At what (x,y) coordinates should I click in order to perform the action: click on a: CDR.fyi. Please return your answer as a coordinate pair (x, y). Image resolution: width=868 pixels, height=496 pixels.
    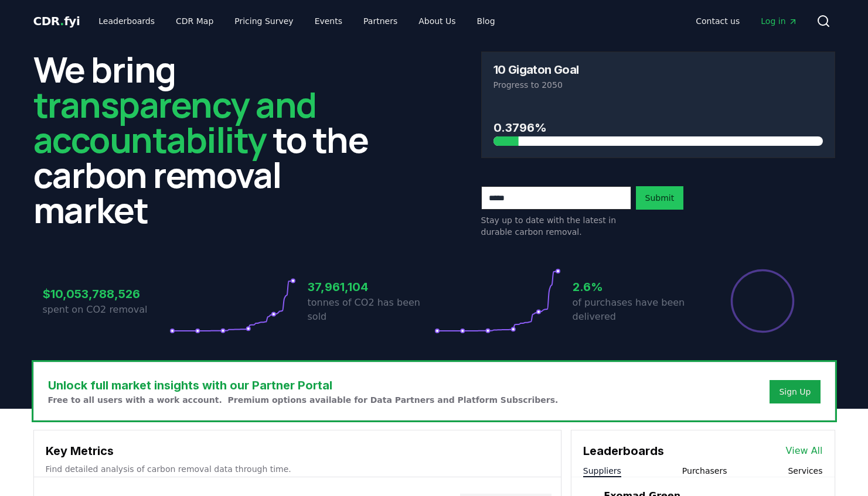
    Looking at the image, I should click on (57, 21).